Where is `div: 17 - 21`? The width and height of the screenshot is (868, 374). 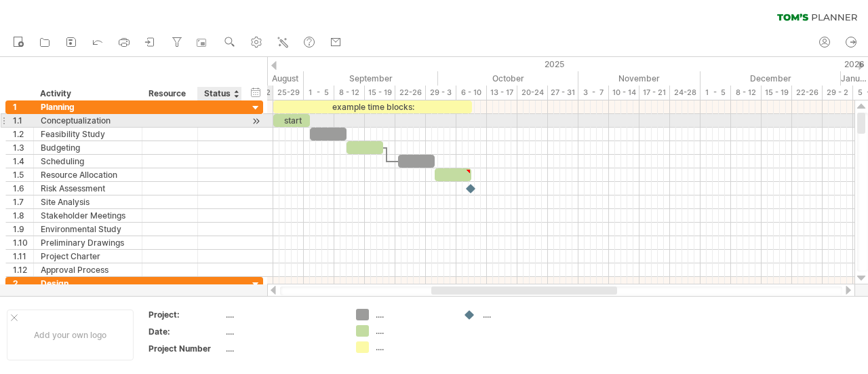
div: 17 - 21 is located at coordinates (654, 92).